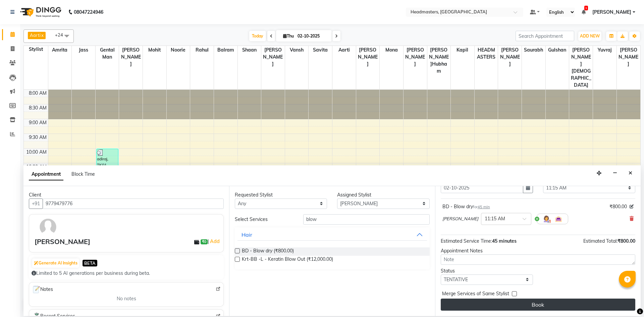 The height and width of the screenshot is (317, 644). What do you see at coordinates (214, 241) in the screenshot?
I see `a: Add` at bounding box center [214, 241].